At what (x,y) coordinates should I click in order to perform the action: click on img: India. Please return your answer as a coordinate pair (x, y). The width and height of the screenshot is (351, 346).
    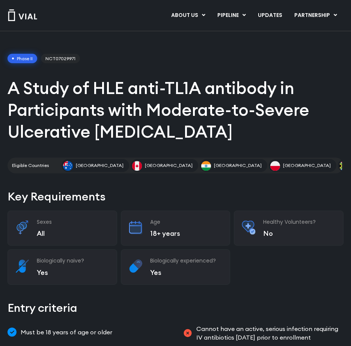
    Looking at the image, I should click on (206, 166).